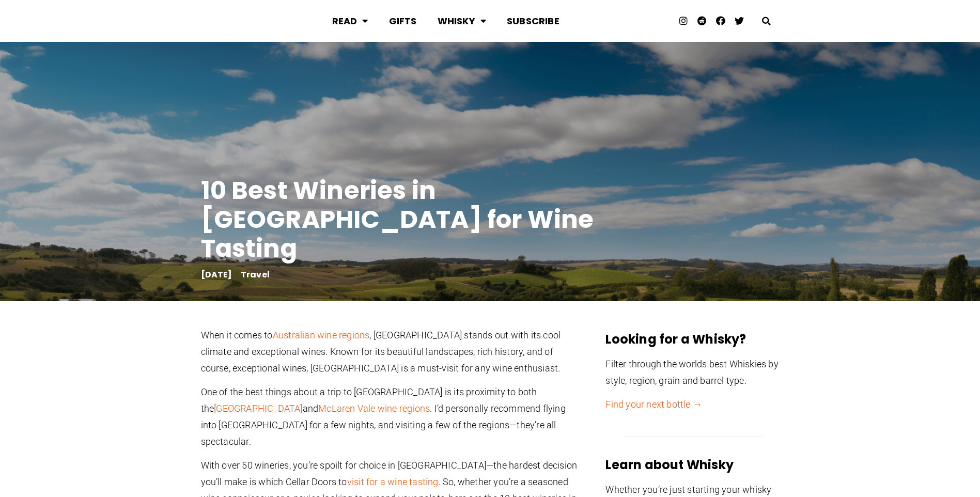 The width and height of the screenshot is (980, 497). Describe the element at coordinates (533, 21) in the screenshot. I see `a: Subscribe` at that location.